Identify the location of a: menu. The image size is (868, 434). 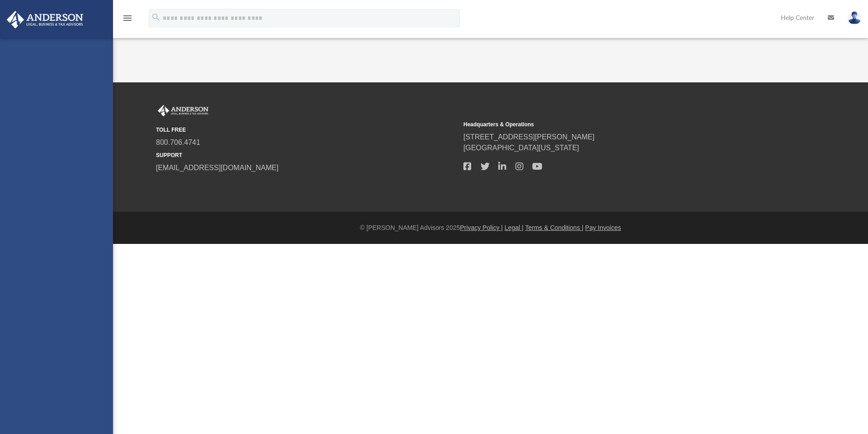
(128, 20).